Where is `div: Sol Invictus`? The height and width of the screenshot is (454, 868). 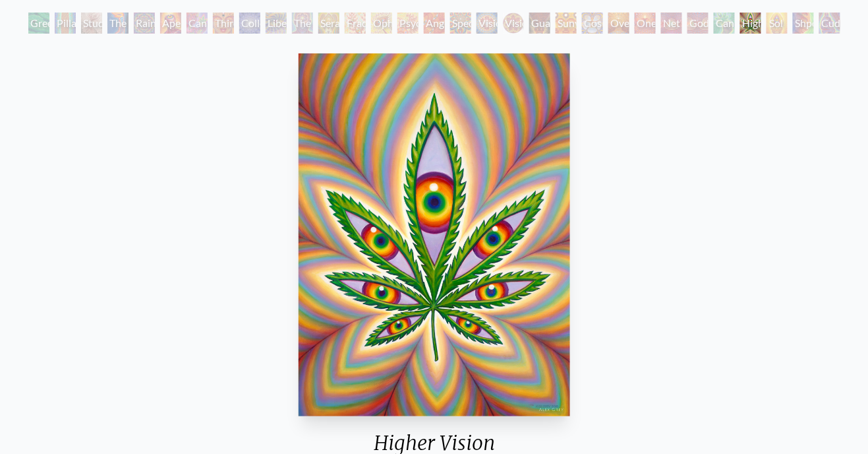
div: Sol Invictus is located at coordinates (777, 23).